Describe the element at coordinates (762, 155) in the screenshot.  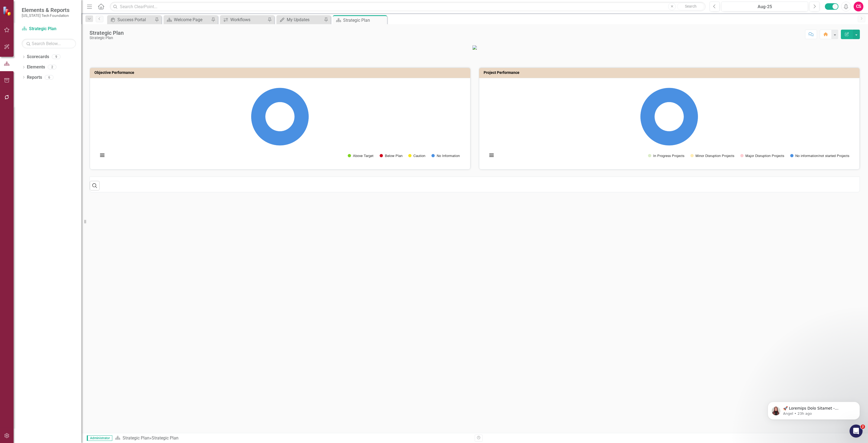
I see `button: Show Major Disruption Projects` at that location.